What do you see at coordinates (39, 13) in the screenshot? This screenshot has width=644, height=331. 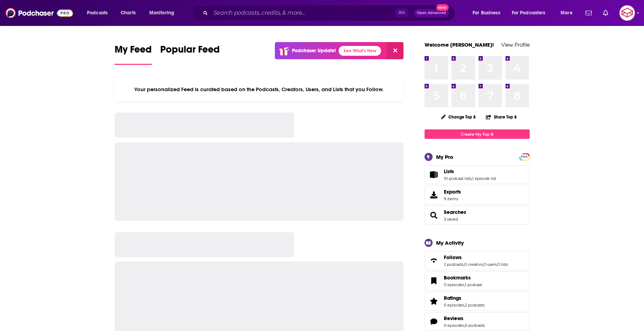 I see `a: Podchaser - Follow, Share and Rate Podcasts` at bounding box center [39, 13].